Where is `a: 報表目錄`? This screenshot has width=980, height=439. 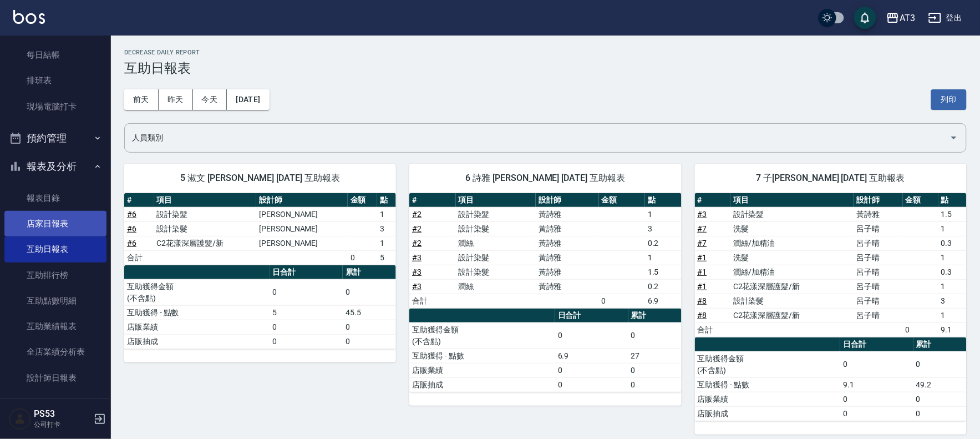
a: 報表目錄 is located at coordinates (55, 198).